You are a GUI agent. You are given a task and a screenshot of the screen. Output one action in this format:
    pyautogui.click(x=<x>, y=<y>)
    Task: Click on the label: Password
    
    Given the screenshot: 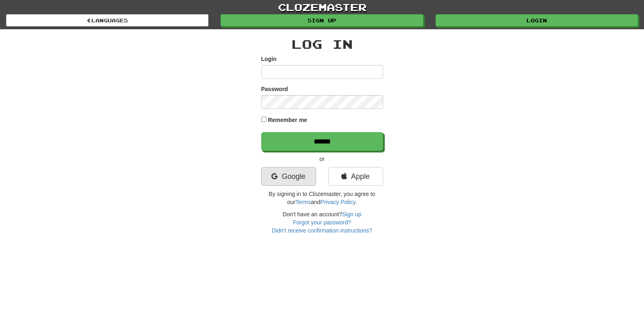 What is the action you would take?
    pyautogui.click(x=275, y=89)
    